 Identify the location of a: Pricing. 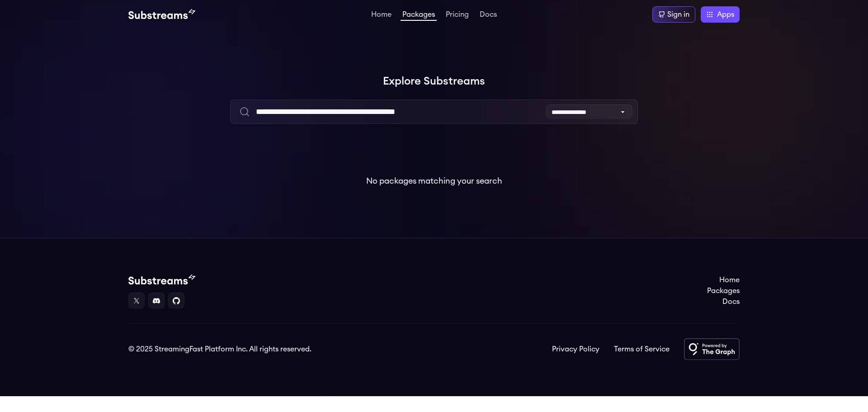
(457, 15).